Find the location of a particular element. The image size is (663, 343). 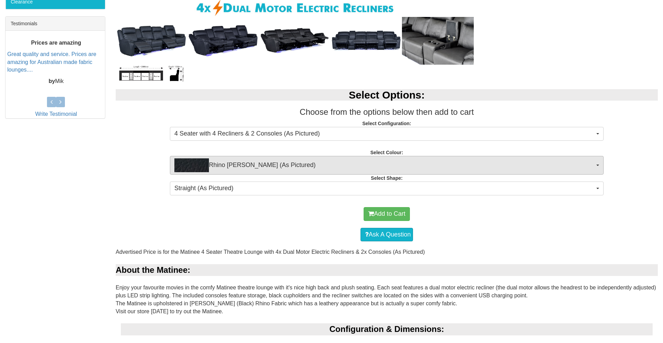

div: About the Matinee: is located at coordinates (387, 270).